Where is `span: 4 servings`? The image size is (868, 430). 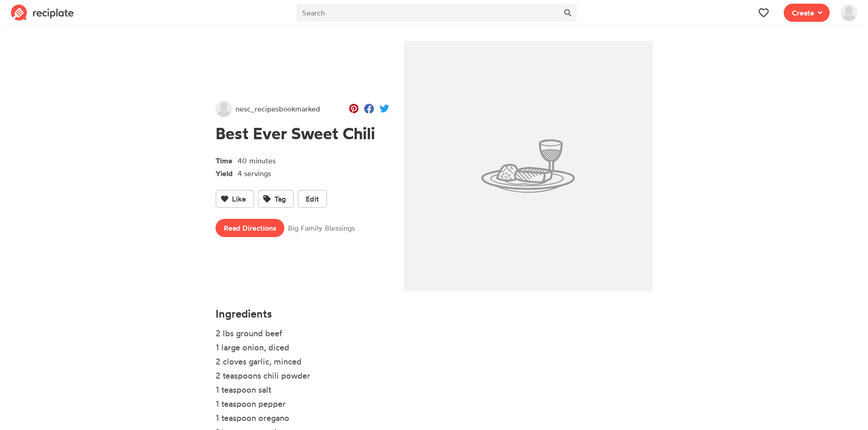 span: 4 servings is located at coordinates (255, 174).